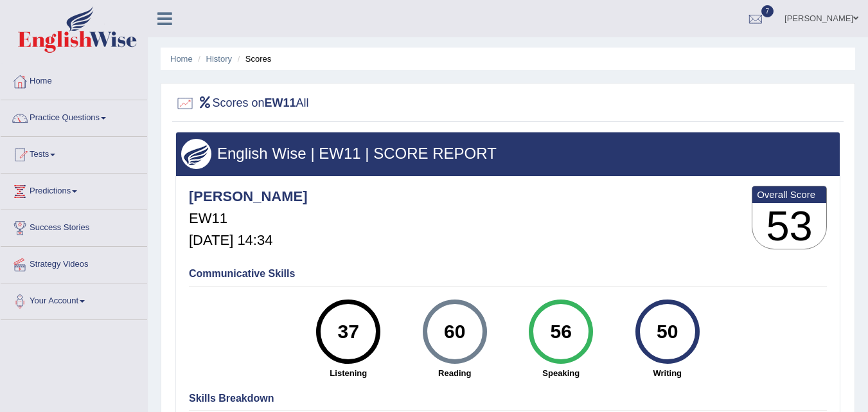  I want to click on div: 56, so click(561, 332).